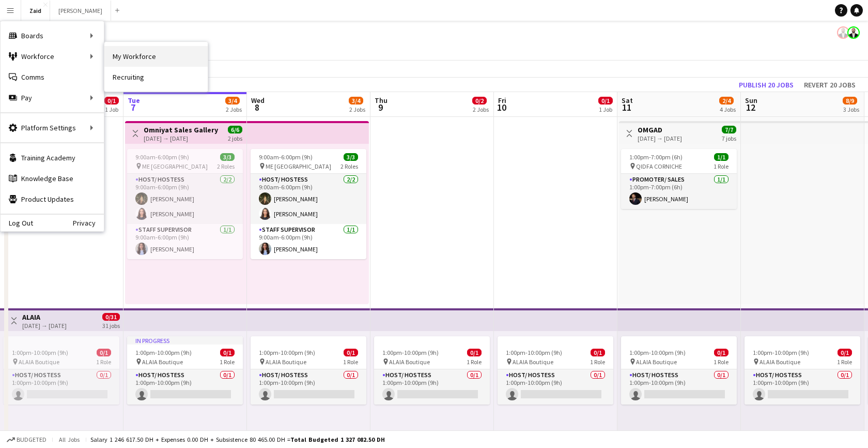 The height and width of the screenshot is (448, 868). I want to click on div: 4 Jobs, so click(727, 109).